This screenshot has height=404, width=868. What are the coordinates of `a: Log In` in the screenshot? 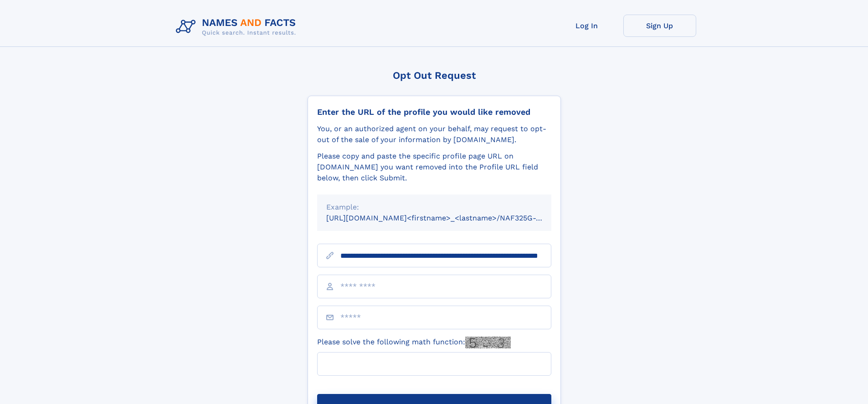 It's located at (587, 25).